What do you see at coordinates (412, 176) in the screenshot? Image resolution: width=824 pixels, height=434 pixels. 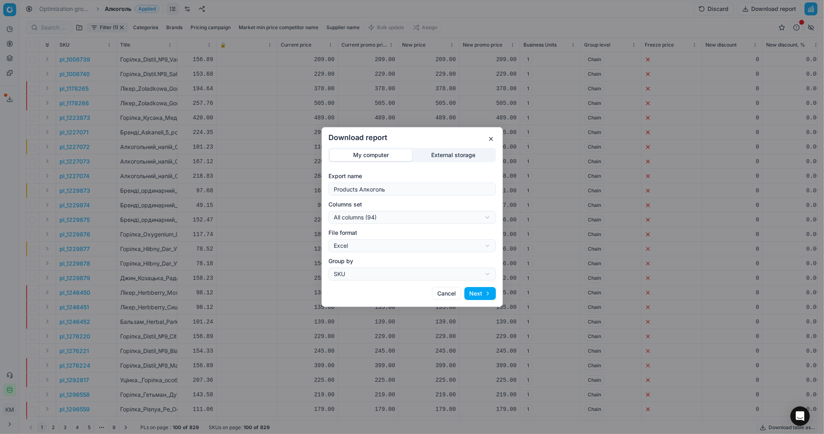 I see `label: Export name` at bounding box center [412, 176].